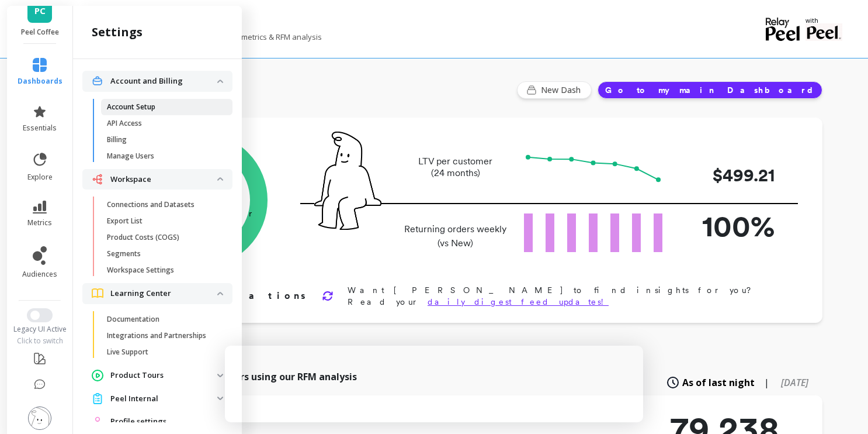  I want to click on span: dashboards, so click(40, 81).